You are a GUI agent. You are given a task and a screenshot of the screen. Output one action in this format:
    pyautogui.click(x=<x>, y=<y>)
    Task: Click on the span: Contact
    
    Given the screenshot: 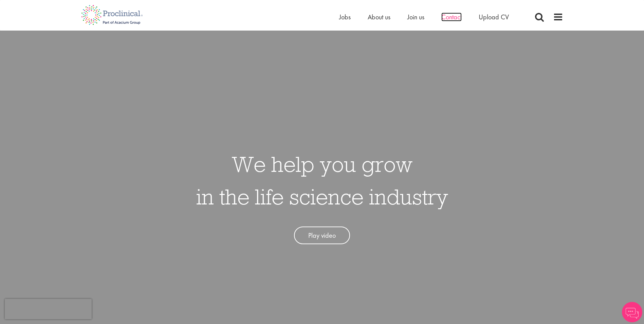 What is the action you would take?
    pyautogui.click(x=452, y=17)
    